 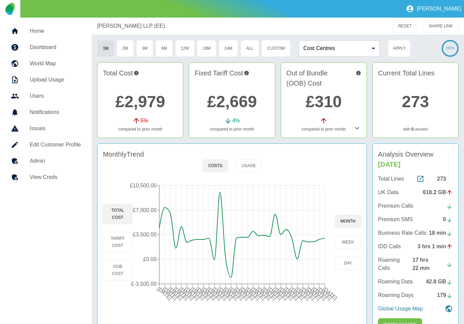 What do you see at coordinates (415, 295) in the screenshot?
I see `a: Roaming Days179` at bounding box center [415, 295].